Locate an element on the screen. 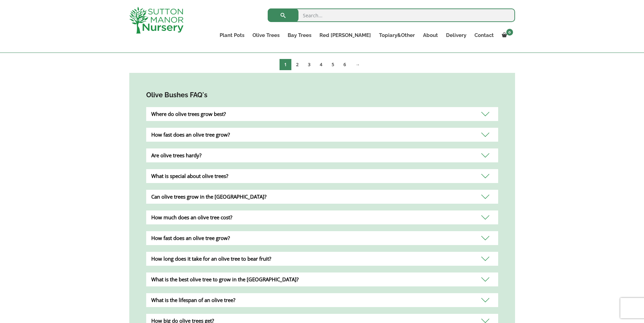 This screenshot has width=644, height=323. div: Where do olive trees grow best? is located at coordinates (322, 114).